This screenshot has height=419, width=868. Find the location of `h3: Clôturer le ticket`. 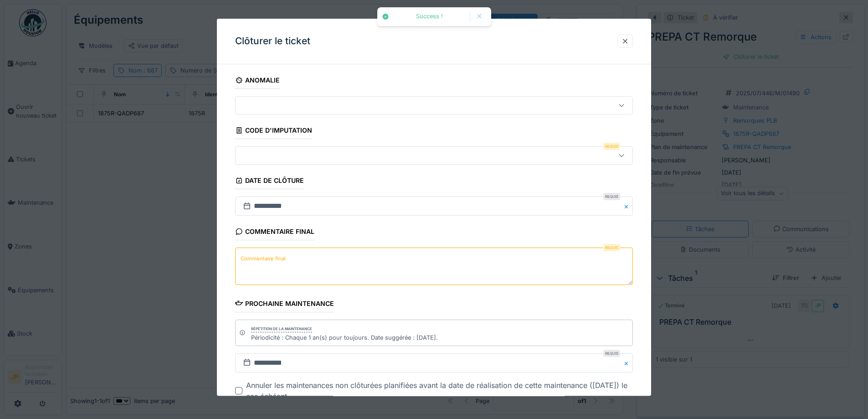

h3: Clôturer le ticket is located at coordinates (272, 41).